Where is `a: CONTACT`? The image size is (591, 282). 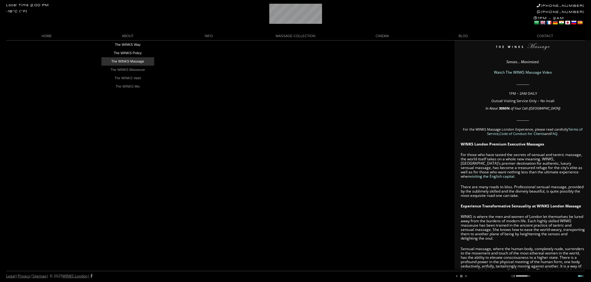 a: CONTACT is located at coordinates (544, 36).